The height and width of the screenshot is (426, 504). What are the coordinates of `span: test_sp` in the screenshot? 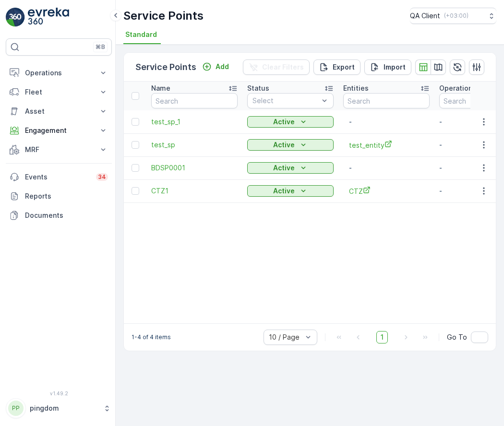 It's located at (194, 145).